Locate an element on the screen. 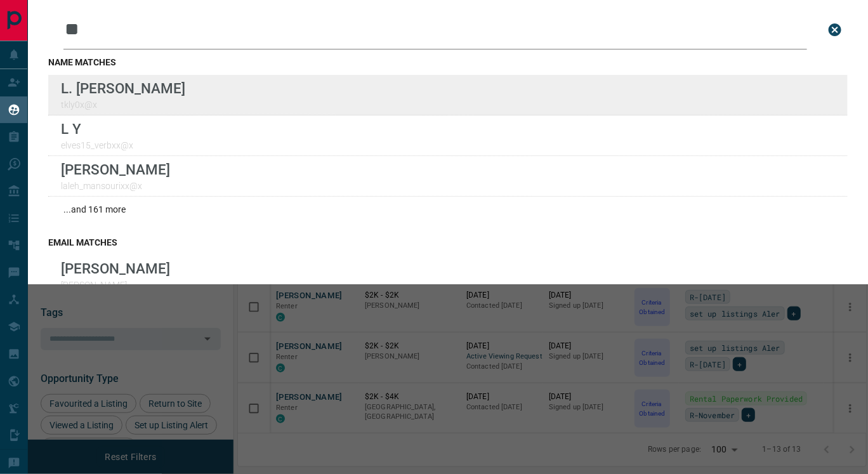  p: laleh_mansourixx@x is located at coordinates (115, 186).